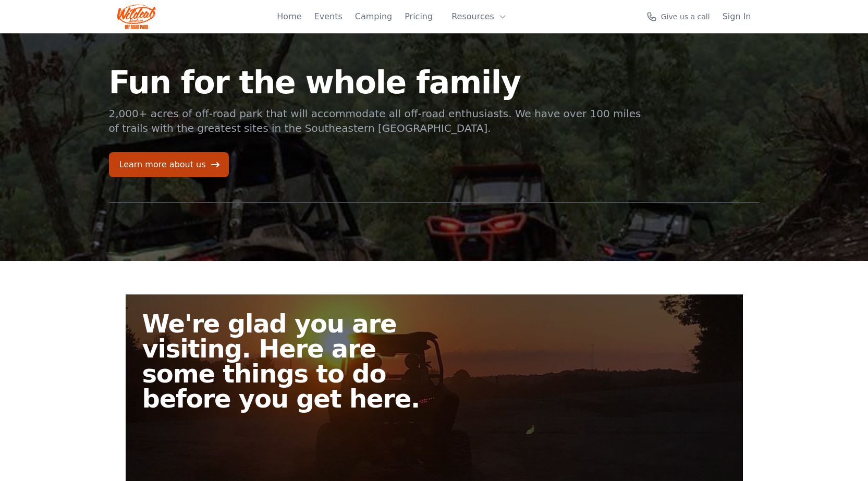  Describe the element at coordinates (685, 17) in the screenshot. I see `span: Give us a call` at that location.